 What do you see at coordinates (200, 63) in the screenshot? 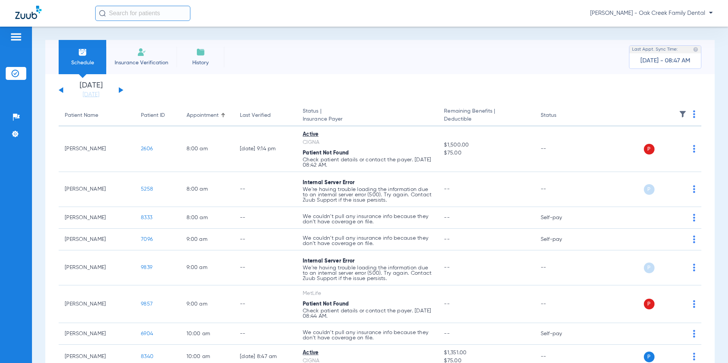
I see `span: History` at bounding box center [200, 63].